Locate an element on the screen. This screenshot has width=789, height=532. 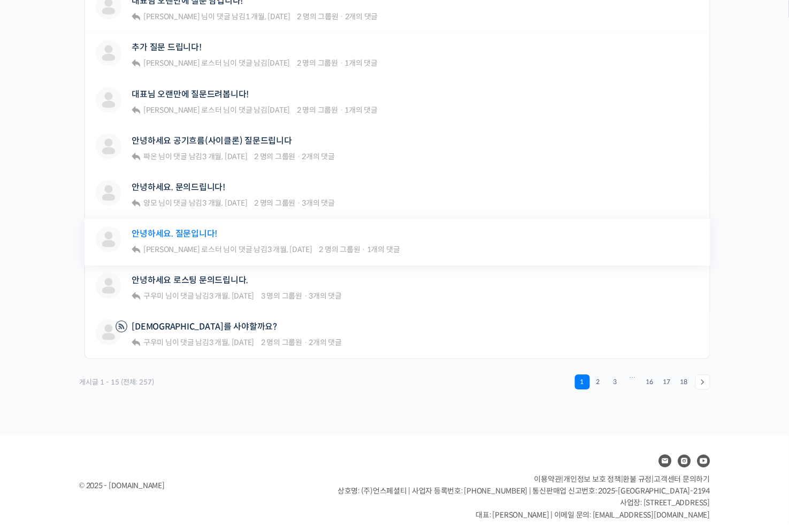
span: 홈 is located at coordinates (37, 359).